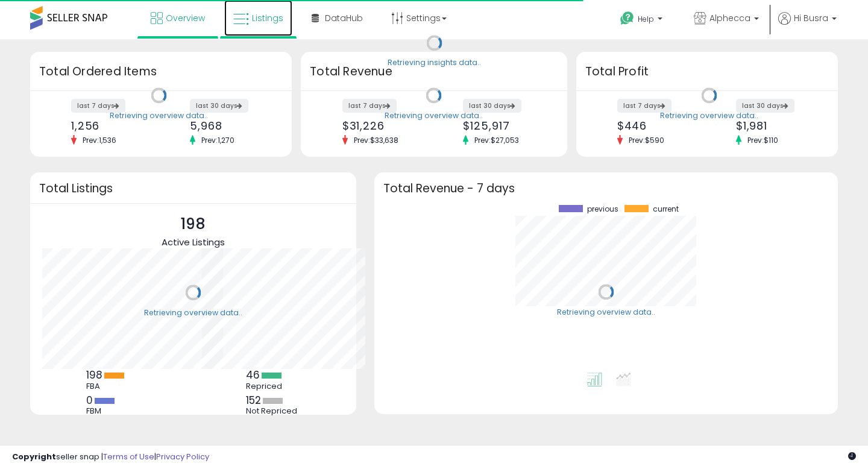  What do you see at coordinates (626, 18) in the screenshot?
I see `i: Get Help` at bounding box center [626, 18].